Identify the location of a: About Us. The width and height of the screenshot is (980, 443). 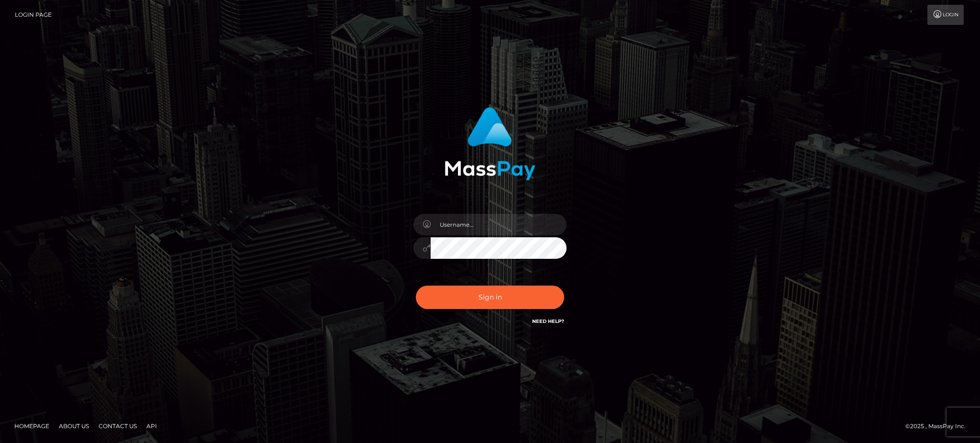
(74, 426).